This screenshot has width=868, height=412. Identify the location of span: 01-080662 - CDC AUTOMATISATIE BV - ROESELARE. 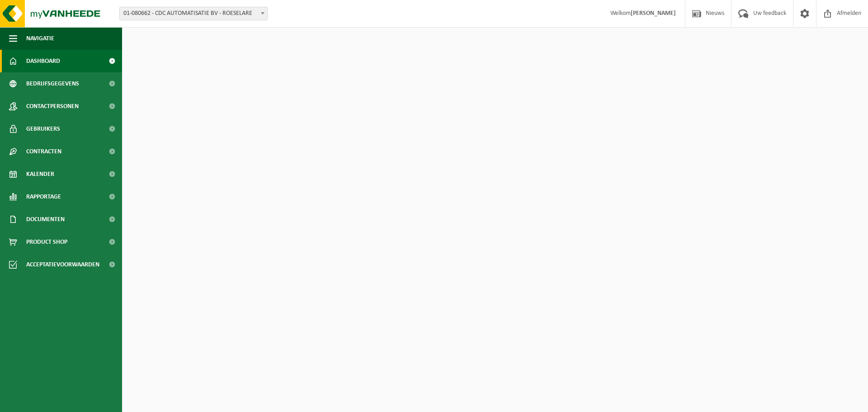
(194, 13).